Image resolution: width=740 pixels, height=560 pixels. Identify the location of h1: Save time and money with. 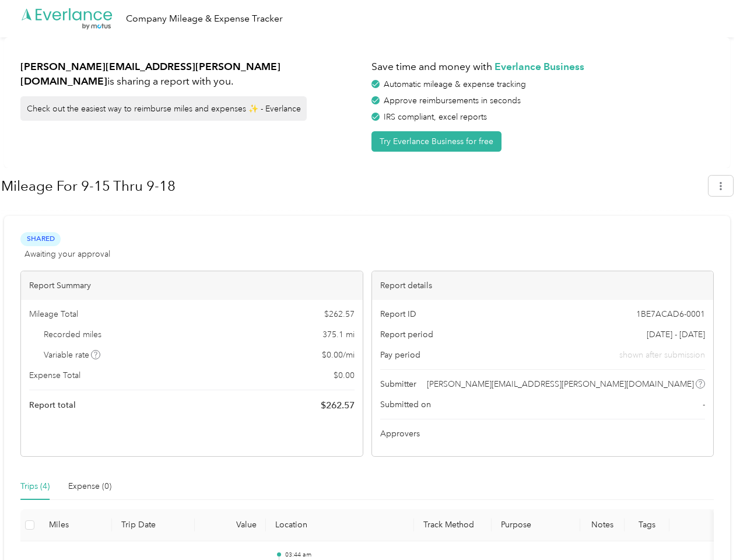
(543, 67).